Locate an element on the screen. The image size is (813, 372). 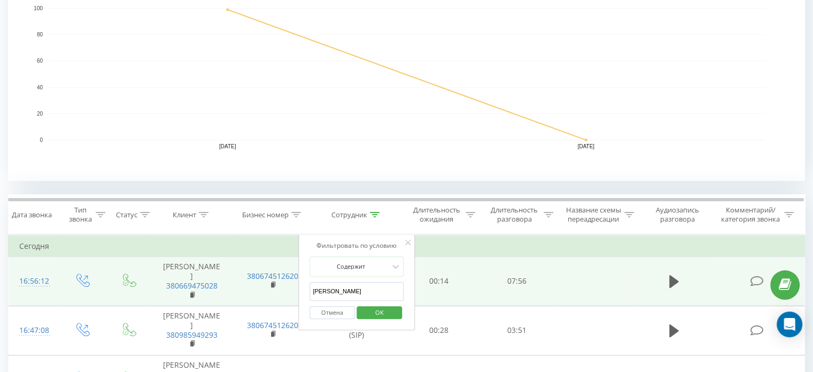
a: 380669475028 is located at coordinates (192, 285).